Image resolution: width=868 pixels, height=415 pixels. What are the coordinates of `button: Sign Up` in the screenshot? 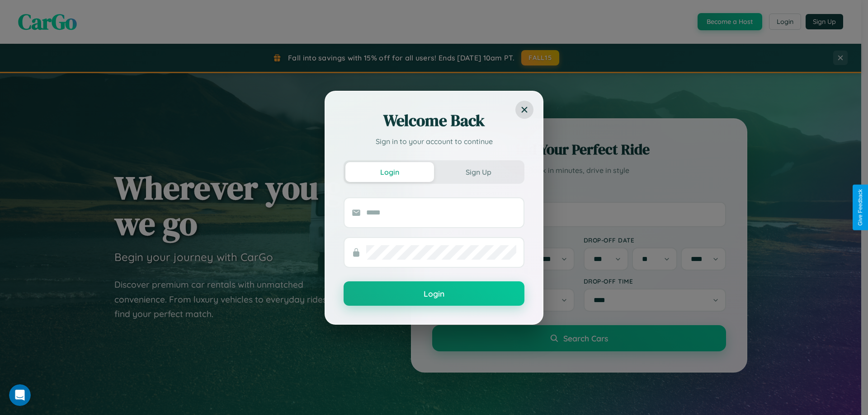 It's located at (478, 172).